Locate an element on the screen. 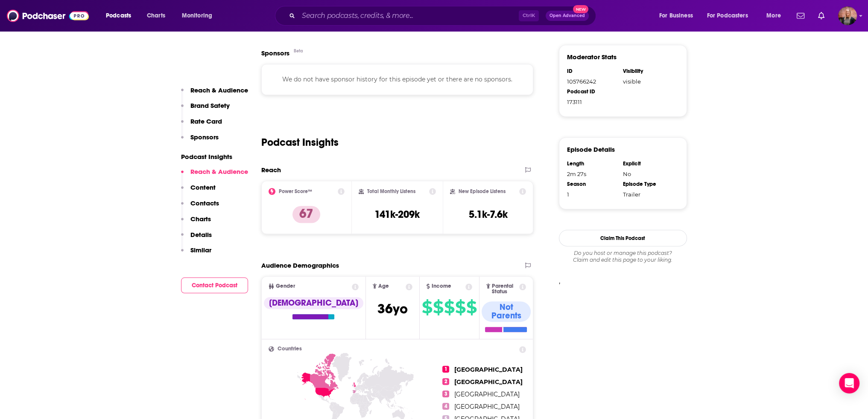 The height and width of the screenshot is (419, 868). div: No is located at coordinates (648, 174).